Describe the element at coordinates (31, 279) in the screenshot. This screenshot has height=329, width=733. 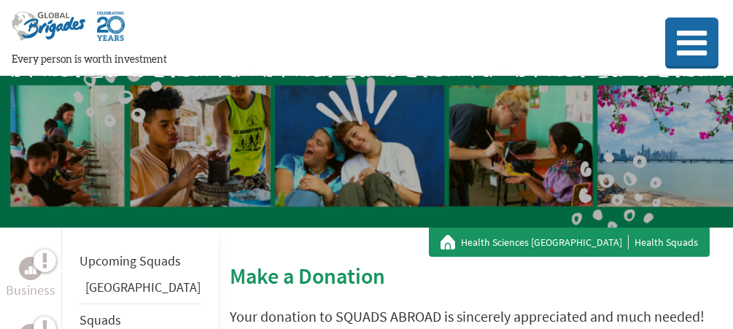
I see `a: BusinessBusiness` at that location.